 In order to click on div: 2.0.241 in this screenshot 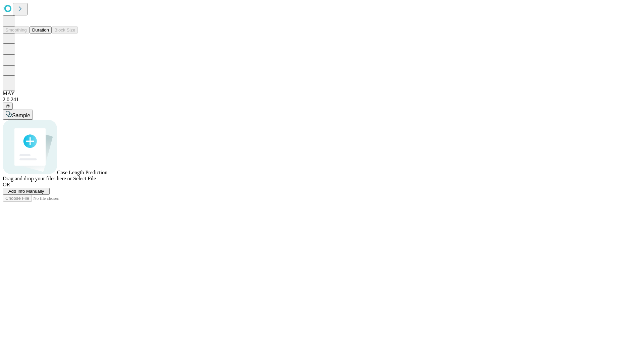, I will do `click(322, 99)`.